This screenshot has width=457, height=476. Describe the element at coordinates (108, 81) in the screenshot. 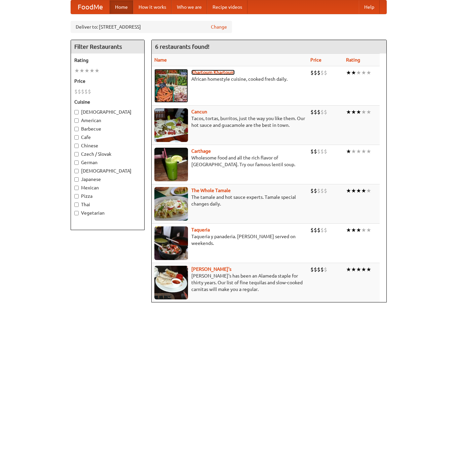

I see `h5: Price` at that location.